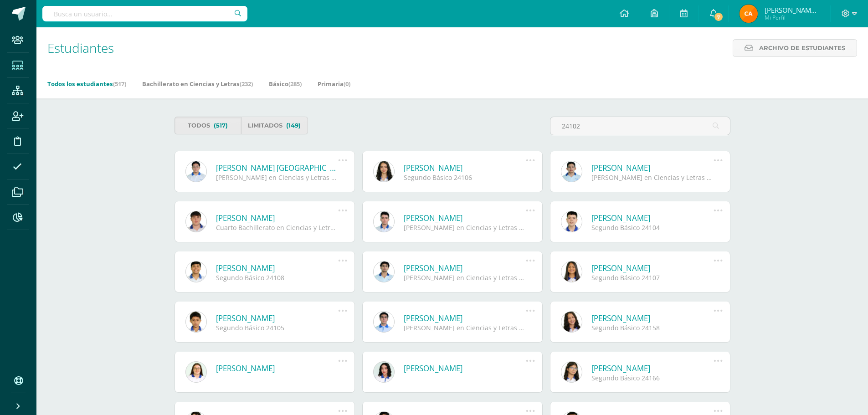 The image size is (868, 415). I want to click on input: Busca un usuario..., so click(145, 14).